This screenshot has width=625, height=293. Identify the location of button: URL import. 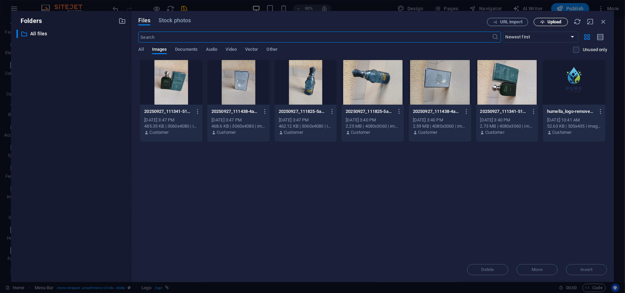
(508, 22).